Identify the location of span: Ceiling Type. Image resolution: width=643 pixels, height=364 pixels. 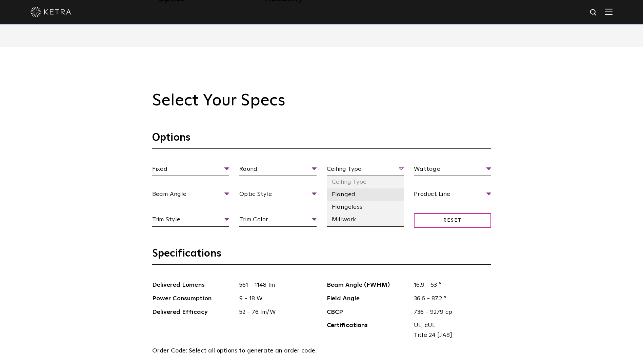
(365, 170).